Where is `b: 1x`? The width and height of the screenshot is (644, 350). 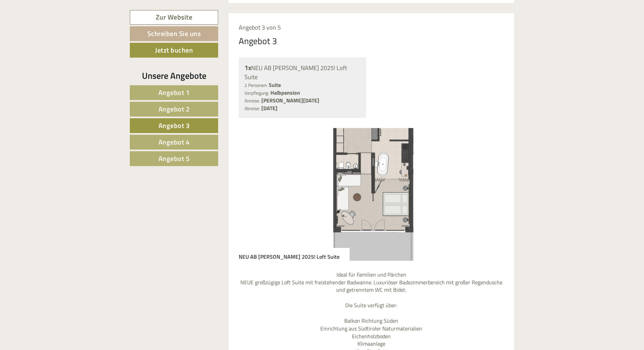
b: 1x is located at coordinates (248, 67).